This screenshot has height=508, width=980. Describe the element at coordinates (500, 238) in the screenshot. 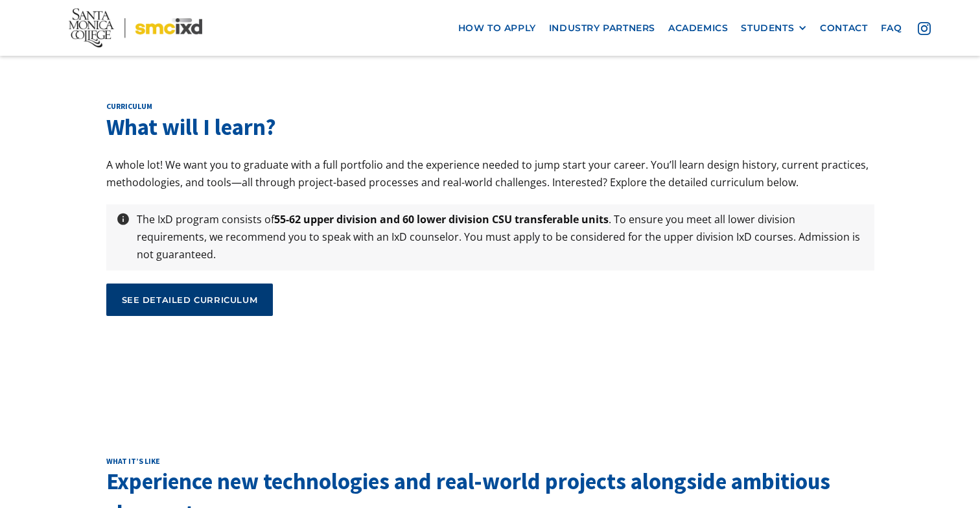

I see `p: The IxD program consists of . To ensure you meet all lower division requirements, we recommend yo...` at that location.